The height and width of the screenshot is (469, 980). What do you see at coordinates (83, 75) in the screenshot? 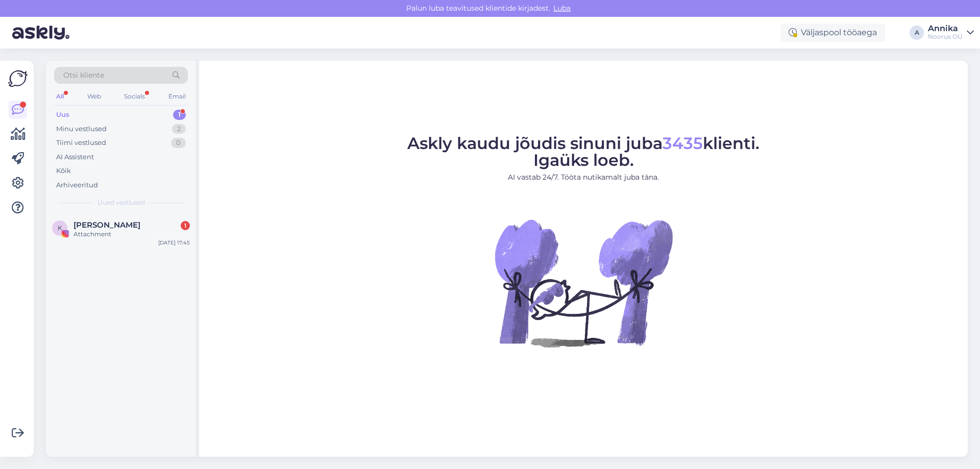
I see `span: Otsi kliente` at bounding box center [83, 75].